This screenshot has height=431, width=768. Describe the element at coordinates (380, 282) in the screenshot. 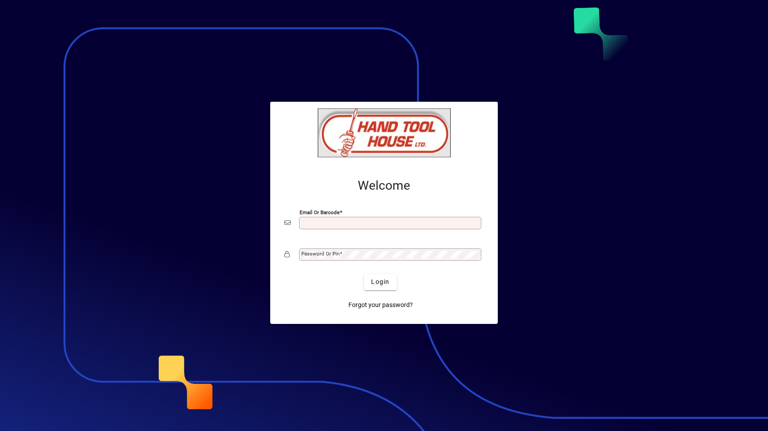

I see `button: Login` at that location.